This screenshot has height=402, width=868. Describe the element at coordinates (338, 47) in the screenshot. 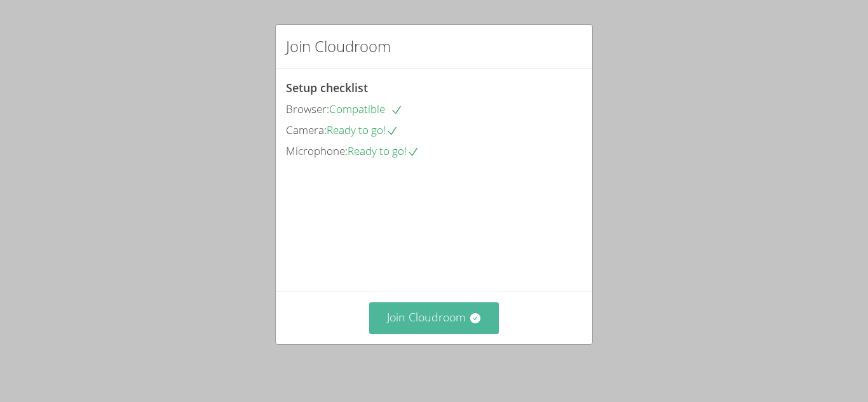

I see `h2: Join Cloudroom` at that location.